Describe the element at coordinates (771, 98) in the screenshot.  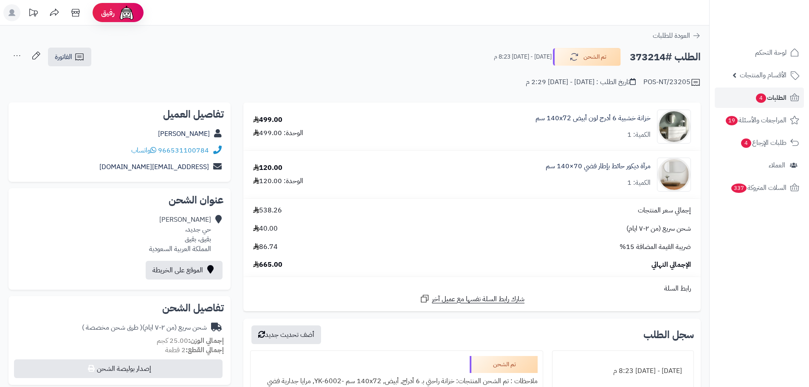
I see `span: الطلبات` at that location.